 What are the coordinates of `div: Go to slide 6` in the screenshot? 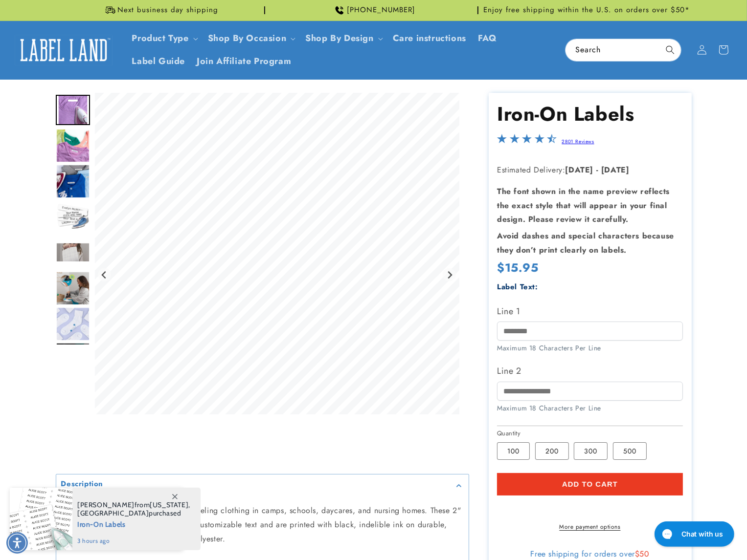 It's located at (73, 288).